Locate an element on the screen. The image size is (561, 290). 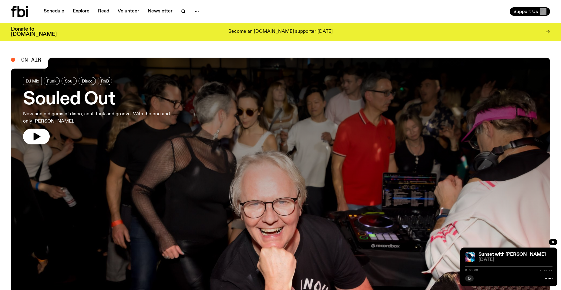
a: Schedule is located at coordinates (54, 12).